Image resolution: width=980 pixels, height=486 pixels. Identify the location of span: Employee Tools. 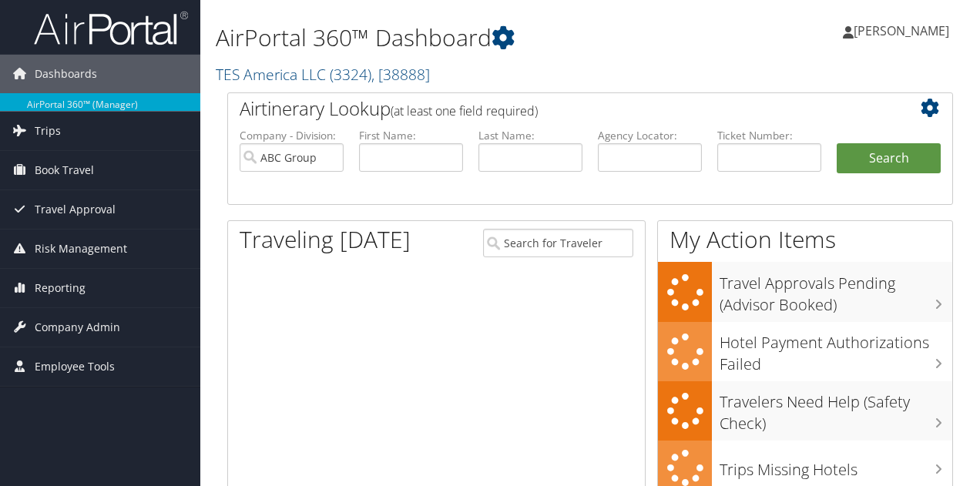
(74, 366).